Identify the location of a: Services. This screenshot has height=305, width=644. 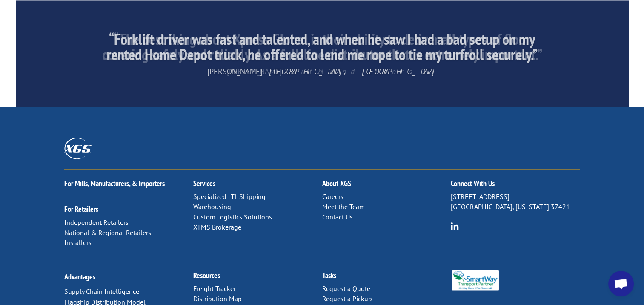
(204, 183).